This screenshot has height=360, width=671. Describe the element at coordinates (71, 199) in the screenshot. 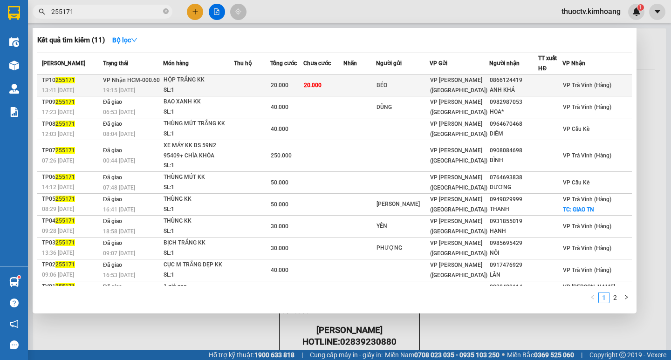

I see `div: TP05` at that location.